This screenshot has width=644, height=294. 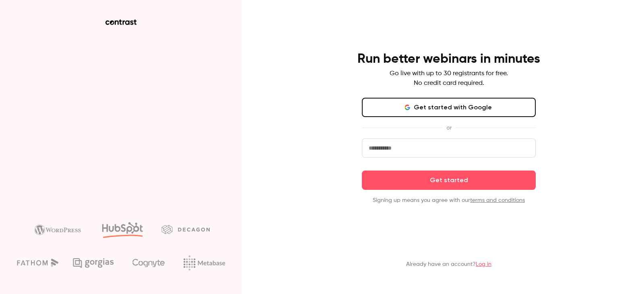 I want to click on span: or, so click(x=449, y=127).